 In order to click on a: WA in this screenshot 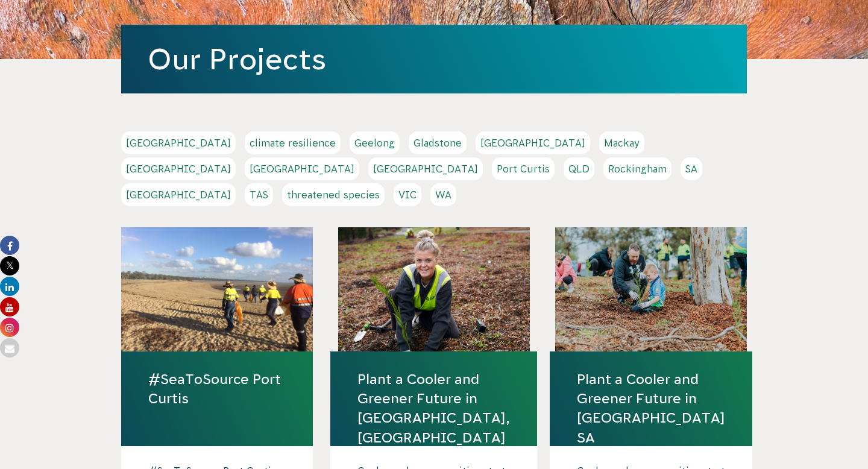, I will do `click(443, 194)`.